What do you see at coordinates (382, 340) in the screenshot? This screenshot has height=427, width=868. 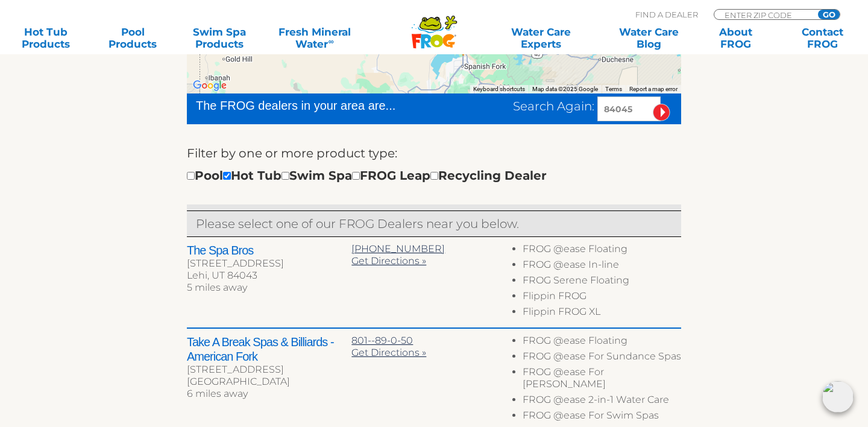 I see `span: 801--89-0-50` at bounding box center [382, 340].